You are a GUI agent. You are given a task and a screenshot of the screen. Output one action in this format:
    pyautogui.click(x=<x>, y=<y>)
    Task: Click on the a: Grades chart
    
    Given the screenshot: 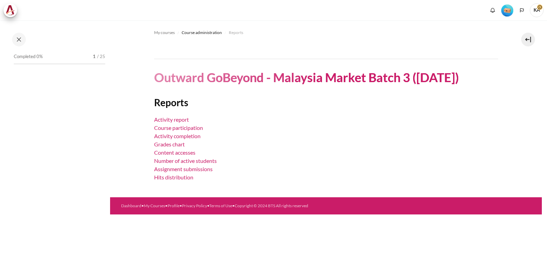 What is the action you would take?
    pyautogui.click(x=169, y=144)
    